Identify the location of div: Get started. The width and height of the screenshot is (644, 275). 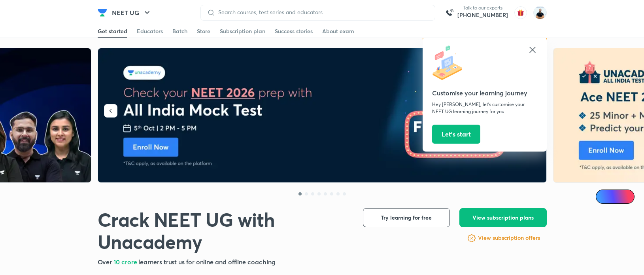
(112, 32).